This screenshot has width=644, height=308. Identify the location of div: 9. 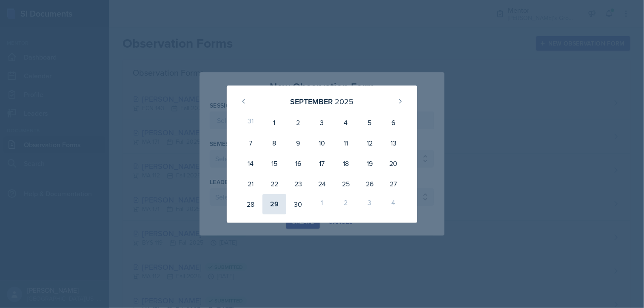
(298, 143).